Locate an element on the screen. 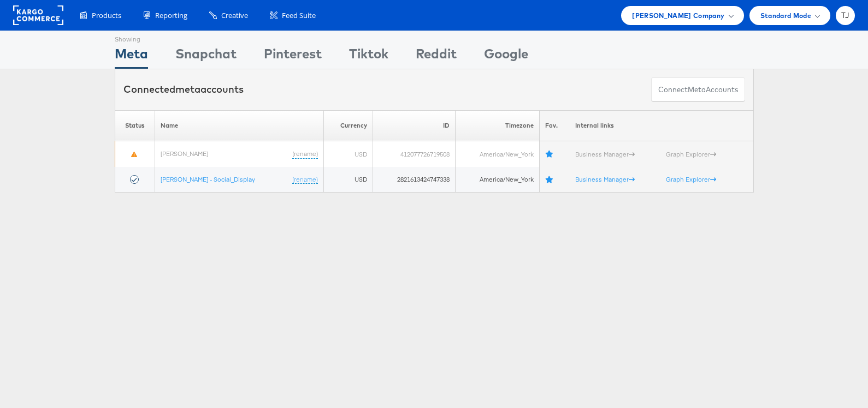  span: Products is located at coordinates (107, 15).